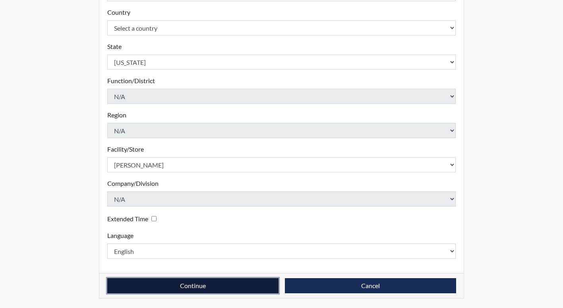 The height and width of the screenshot is (308, 563). I want to click on label: Country, so click(119, 12).